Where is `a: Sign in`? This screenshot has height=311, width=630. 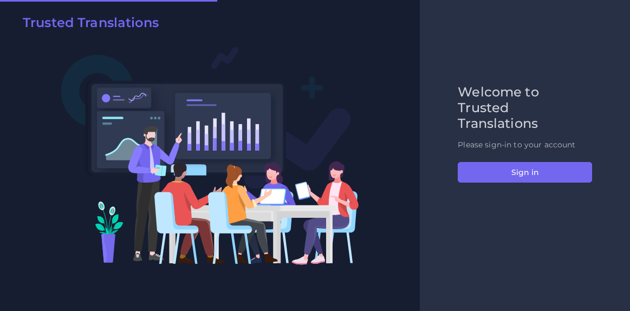 a: Sign in is located at coordinates (525, 172).